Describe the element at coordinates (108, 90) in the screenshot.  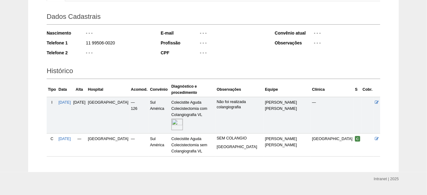
I see `th: Hospital` at that location.